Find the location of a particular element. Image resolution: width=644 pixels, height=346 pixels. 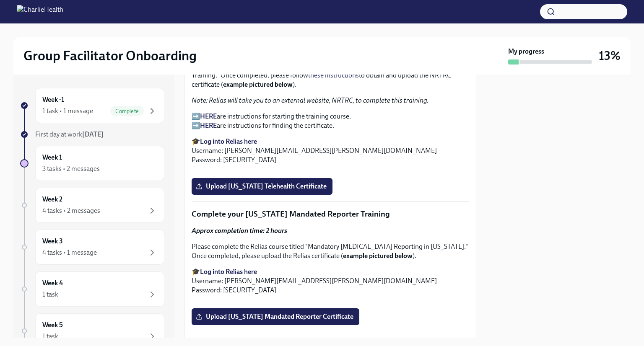

strong: Approx completion time: 2 hours is located at coordinates (239, 230).